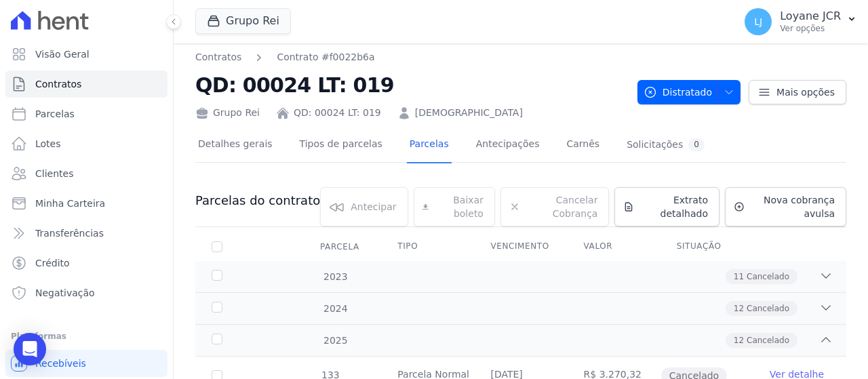 The image size is (868, 379). I want to click on div: Parcela, so click(340, 247).